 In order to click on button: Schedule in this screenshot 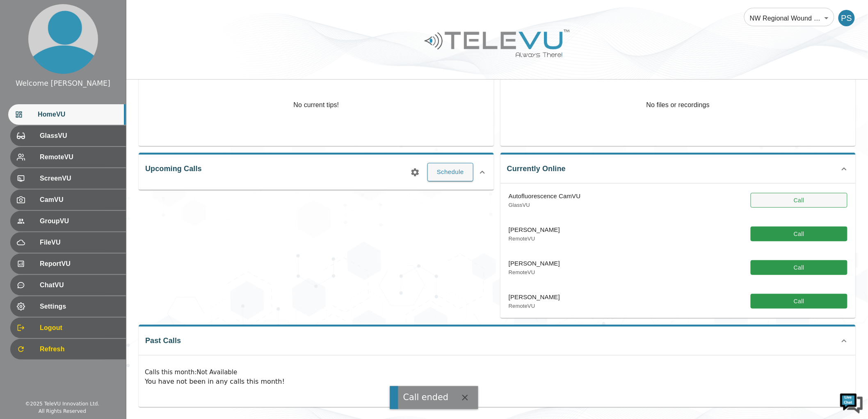, I will do `click(451, 172)`.